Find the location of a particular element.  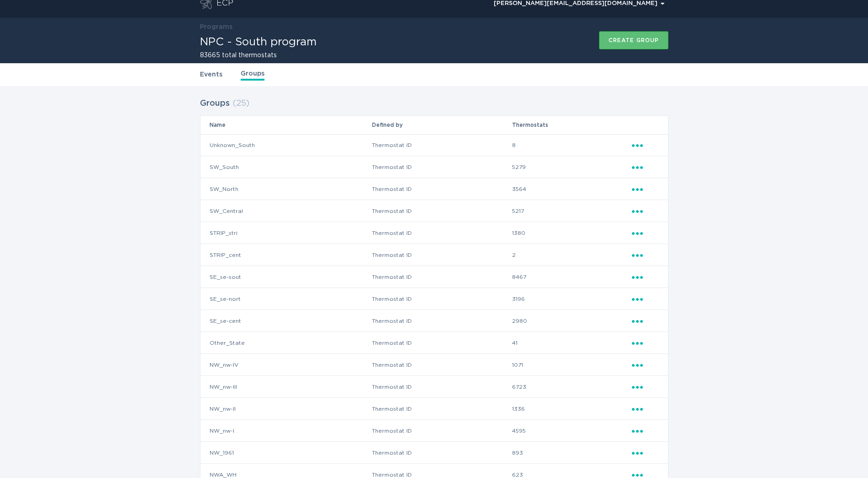

tr: a10a3d11b8294a13966746fec7405a38 is located at coordinates (434, 387).